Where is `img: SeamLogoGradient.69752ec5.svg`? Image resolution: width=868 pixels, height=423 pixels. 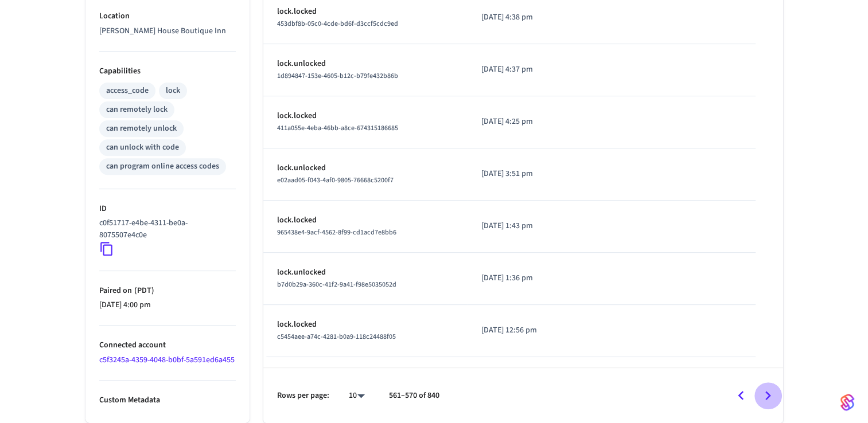
img: SeamLogoGradient.69752ec5.svg is located at coordinates (847, 403).